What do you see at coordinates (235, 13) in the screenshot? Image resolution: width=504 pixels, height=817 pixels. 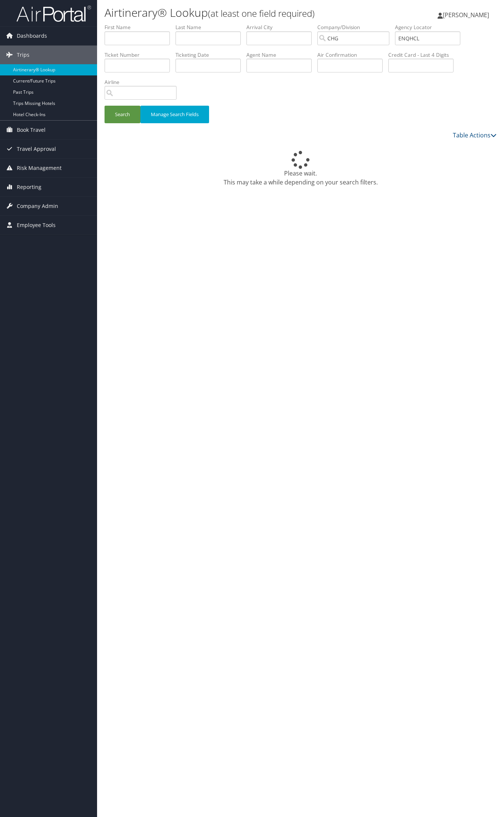 I see `h1: Airtinerary® Lookup` at bounding box center [235, 13].